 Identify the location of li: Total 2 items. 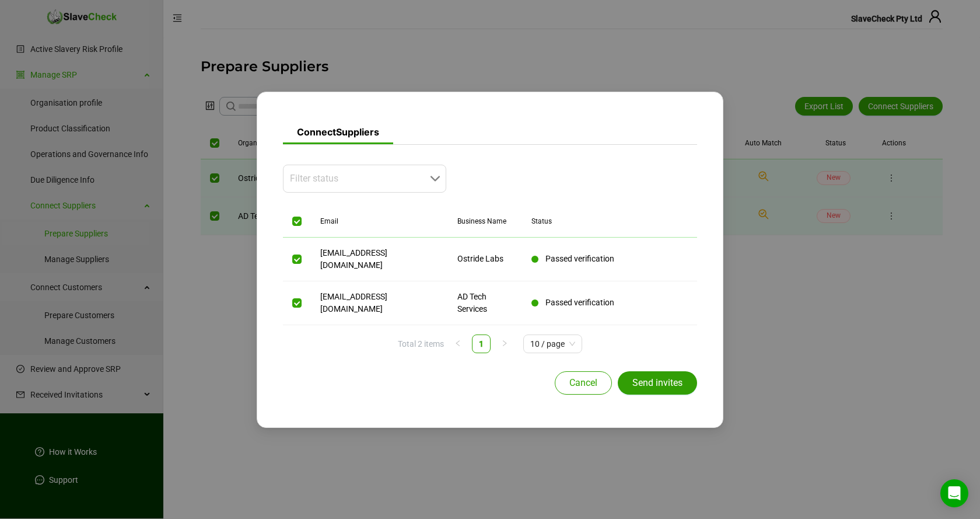
(421, 347).